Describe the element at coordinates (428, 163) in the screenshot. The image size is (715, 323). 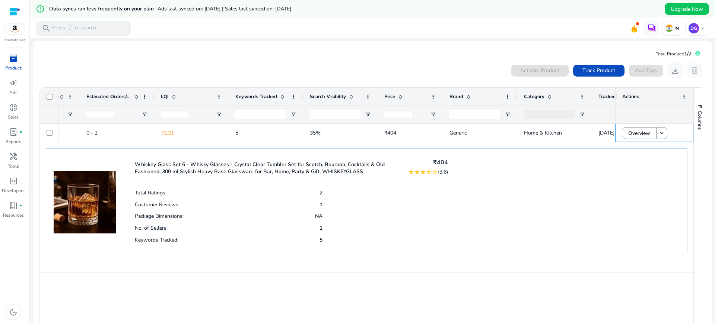
I see `h4: ₹404` at that location.